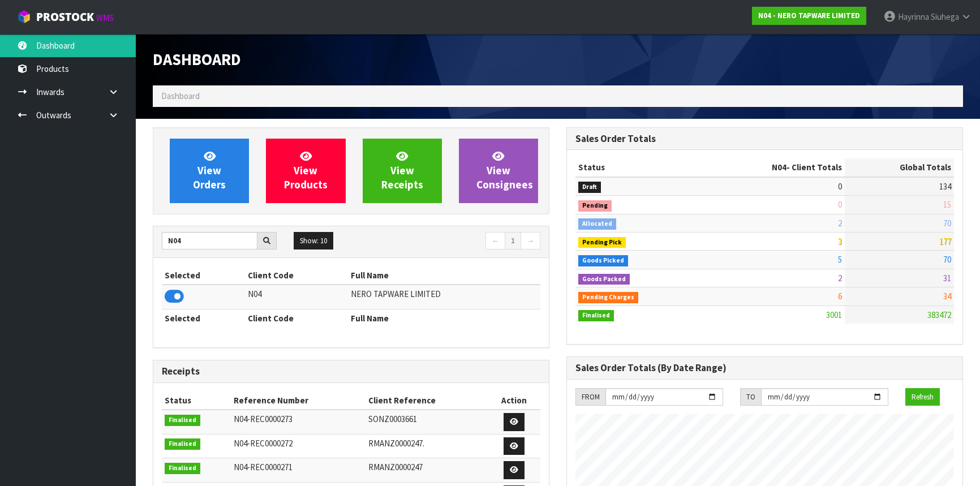 The image size is (980, 486). Describe the element at coordinates (779, 167) in the screenshot. I see `span: N04` at that location.